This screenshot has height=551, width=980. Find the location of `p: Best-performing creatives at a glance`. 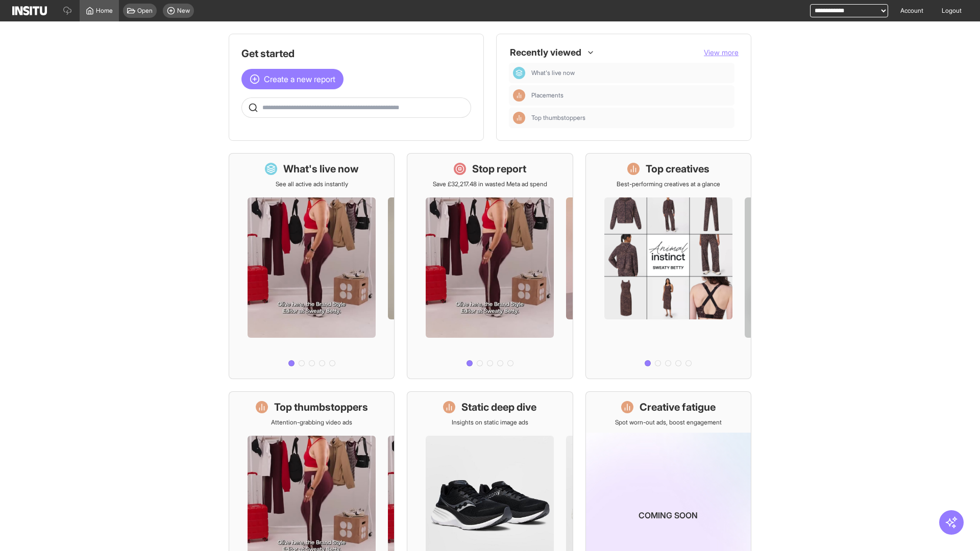

p: Best-performing creatives at a glance is located at coordinates (668, 184).